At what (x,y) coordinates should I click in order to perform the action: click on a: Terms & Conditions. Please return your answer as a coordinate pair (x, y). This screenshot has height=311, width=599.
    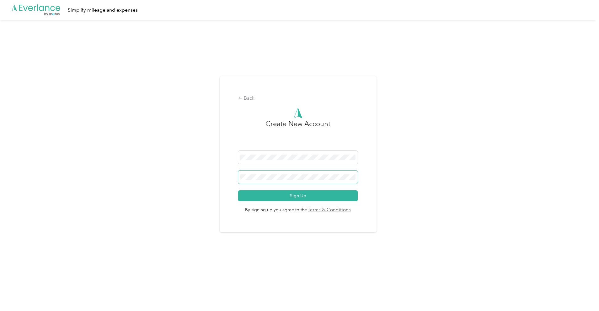
    Looking at the image, I should click on (329, 210).